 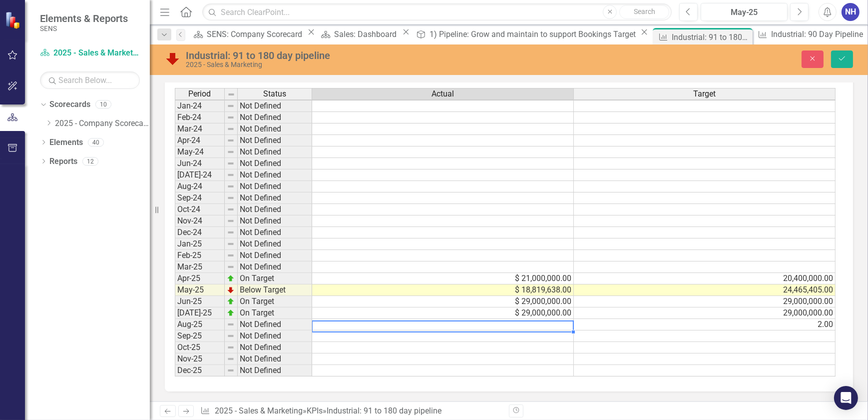 What do you see at coordinates (705, 289) in the screenshot?
I see `td: 24,465,405.00` at bounding box center [705, 289].